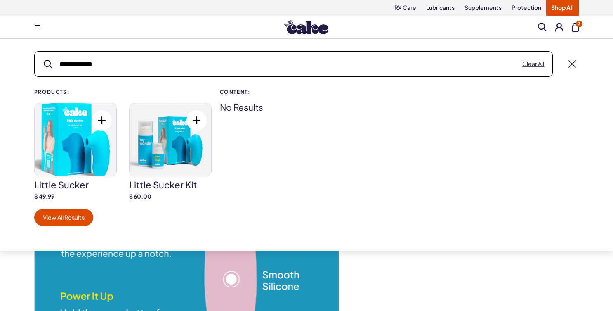 The image size is (613, 311). Describe the element at coordinates (290, 107) in the screenshot. I see `p: No results` at that location.